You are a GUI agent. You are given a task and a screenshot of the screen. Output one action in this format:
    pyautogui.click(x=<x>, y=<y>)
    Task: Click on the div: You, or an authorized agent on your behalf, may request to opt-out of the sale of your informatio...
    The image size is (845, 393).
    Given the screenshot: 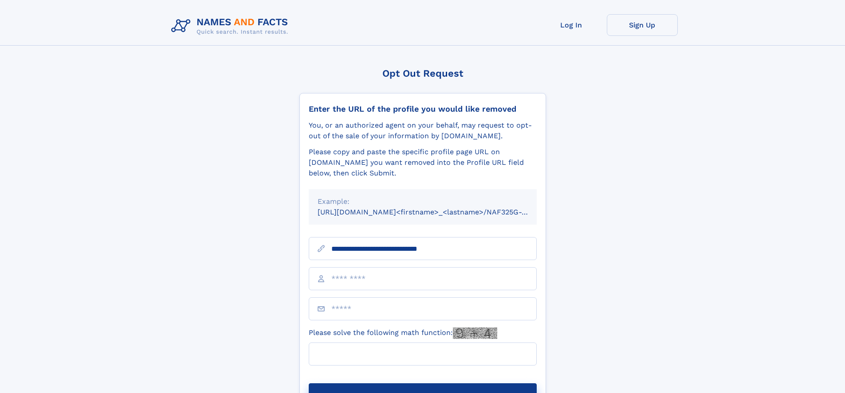 What is the action you would take?
    pyautogui.click(x=423, y=131)
    